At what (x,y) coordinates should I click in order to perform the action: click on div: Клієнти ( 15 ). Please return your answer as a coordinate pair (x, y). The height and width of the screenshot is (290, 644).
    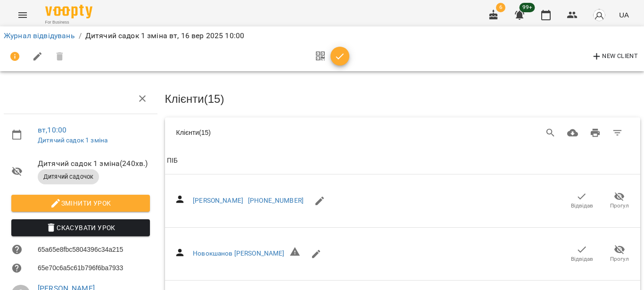
    Looking at the image, I should click on (276, 132).